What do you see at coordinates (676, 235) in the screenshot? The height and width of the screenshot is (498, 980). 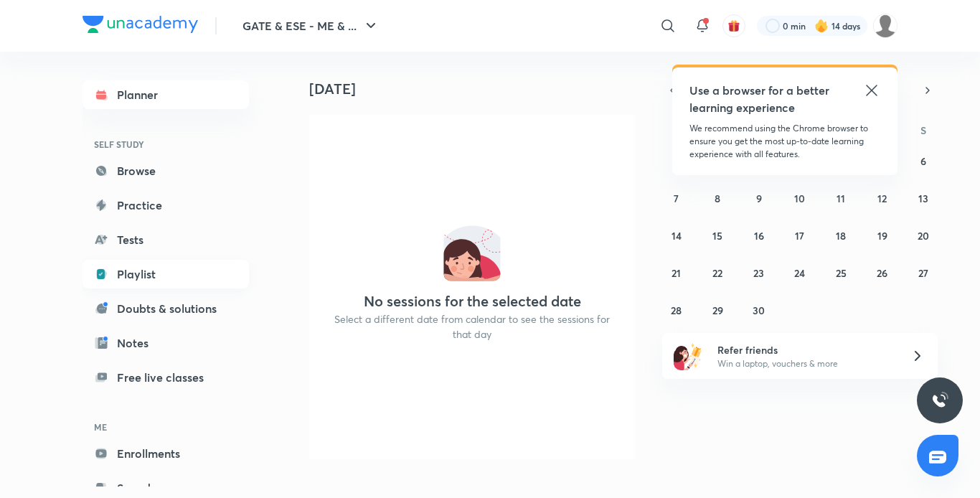 I see `button: September 14, 2025` at bounding box center [676, 235].